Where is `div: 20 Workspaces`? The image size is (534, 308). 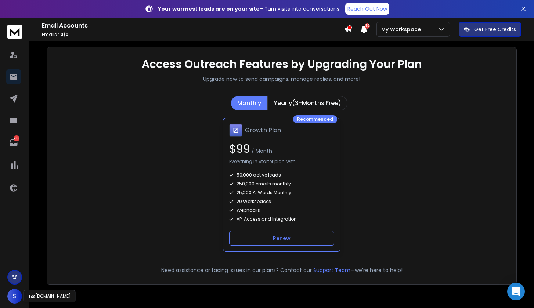 div: 20 Workspaces is located at coordinates (282, 202).